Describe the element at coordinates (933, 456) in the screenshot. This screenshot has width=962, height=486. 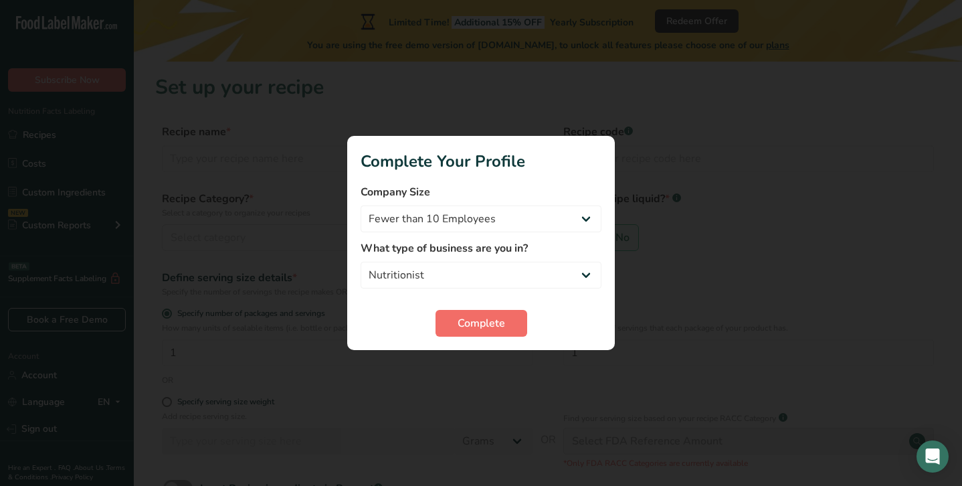
I see `div: Open Intercom Messenger` at that location.